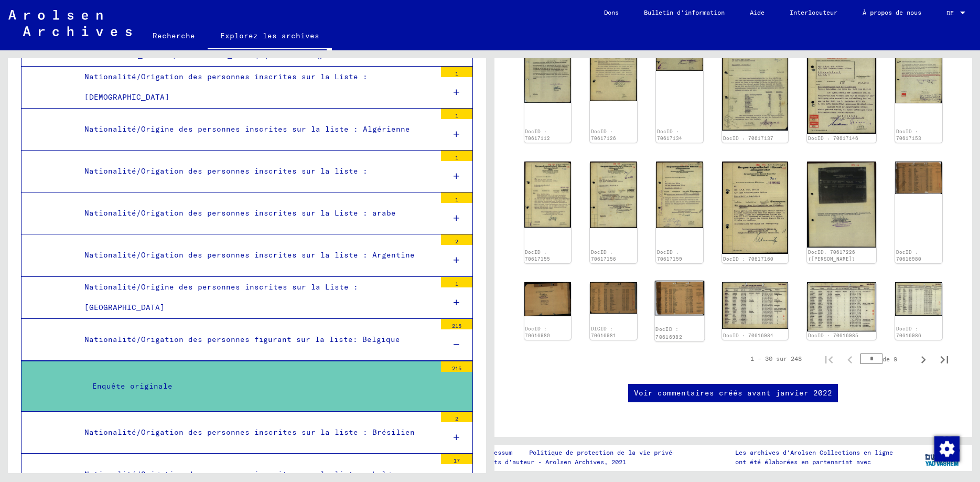 This screenshot has width=980, height=482. I want to click on p: Les archives d'Arolsen Collections en ligne, so click(813, 453).